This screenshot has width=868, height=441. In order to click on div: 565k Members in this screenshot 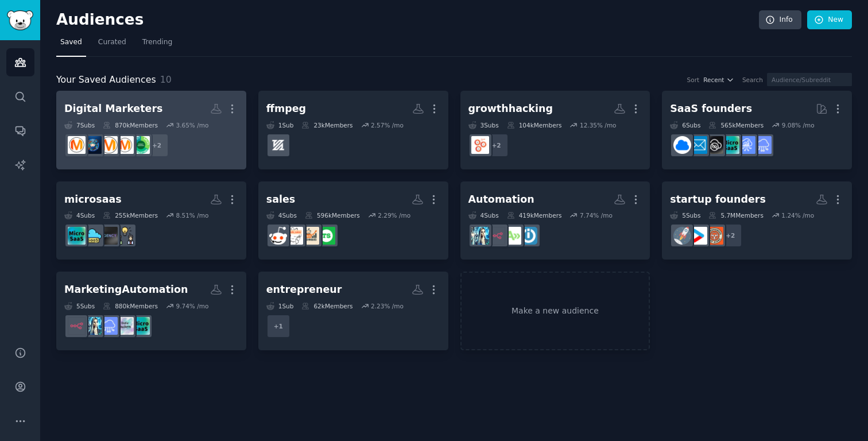, I will do `click(736, 125)`.